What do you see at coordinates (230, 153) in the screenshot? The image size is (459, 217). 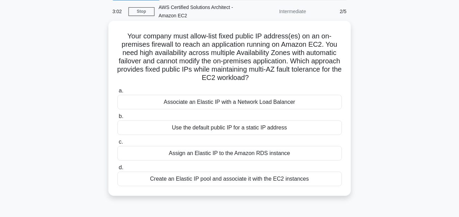 I see `div: Assign an Elastic IP to the Amazon RDS instance` at bounding box center [230, 153].